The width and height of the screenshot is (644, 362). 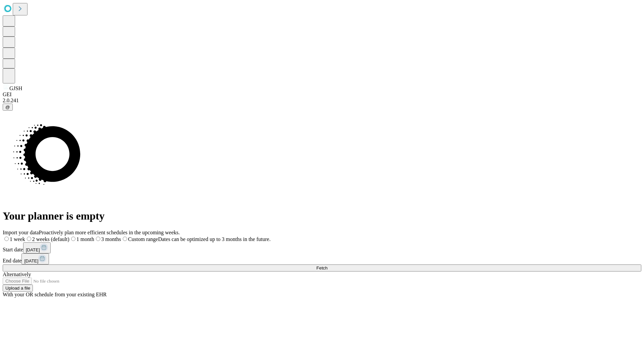 What do you see at coordinates (214, 239) in the screenshot?
I see `span: Dates can be optimized up to 3 months in the future.` at bounding box center [214, 239].